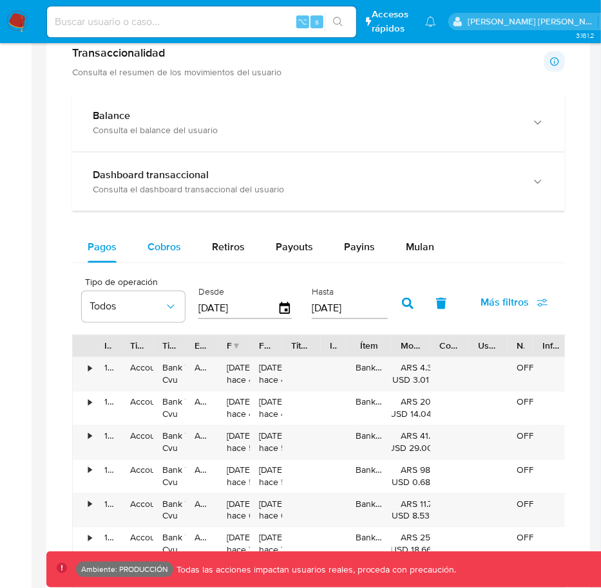  What do you see at coordinates (317, 21) in the screenshot?
I see `span: s` at bounding box center [317, 21].